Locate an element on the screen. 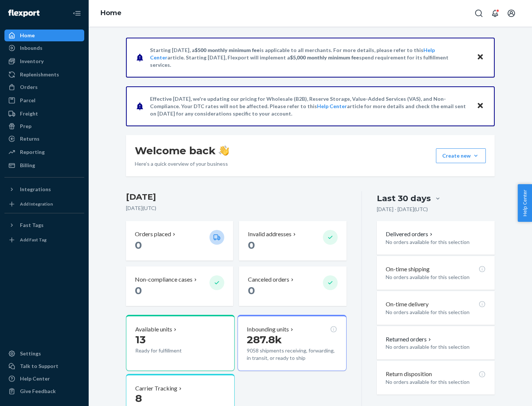 This screenshot has width=532, height=406. div: Reporting is located at coordinates (32, 152).